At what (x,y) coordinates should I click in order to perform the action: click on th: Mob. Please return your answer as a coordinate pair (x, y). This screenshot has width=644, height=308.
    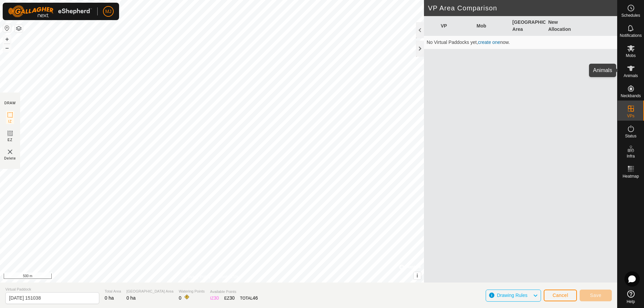
    Looking at the image, I should click on (492, 26).